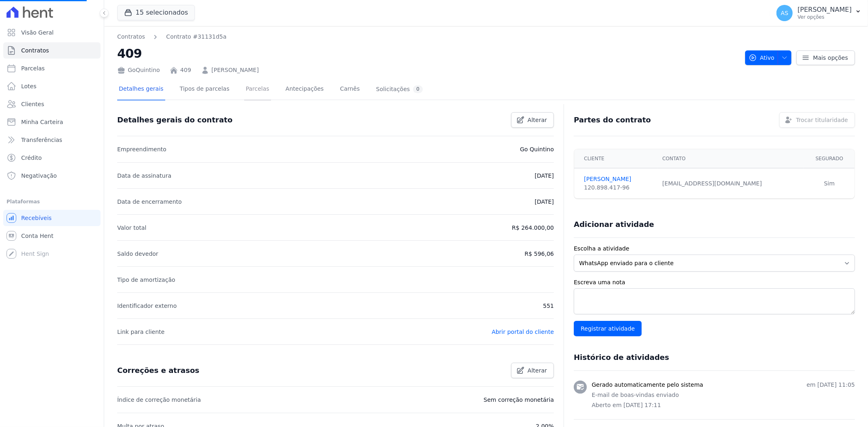 The height and width of the screenshot is (427, 868). Describe the element at coordinates (714, 282) in the screenshot. I see `label: Escreva uma nota` at that location.